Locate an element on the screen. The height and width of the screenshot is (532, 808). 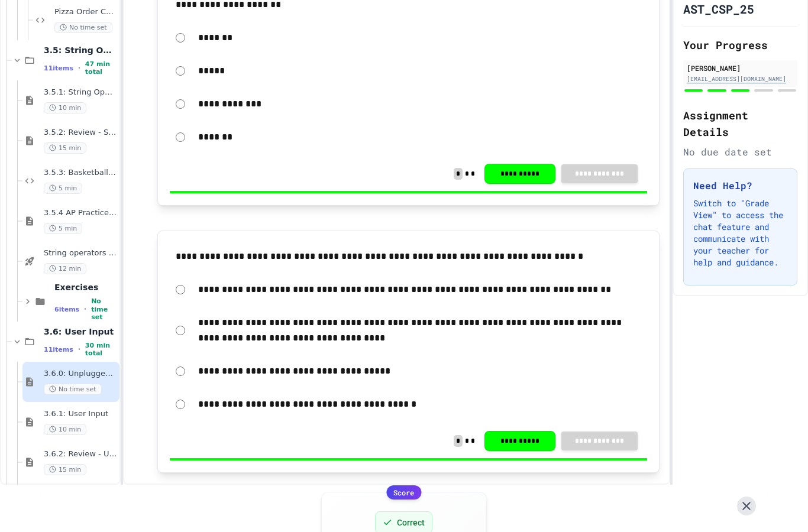
span: 6 items is located at coordinates (67, 309).